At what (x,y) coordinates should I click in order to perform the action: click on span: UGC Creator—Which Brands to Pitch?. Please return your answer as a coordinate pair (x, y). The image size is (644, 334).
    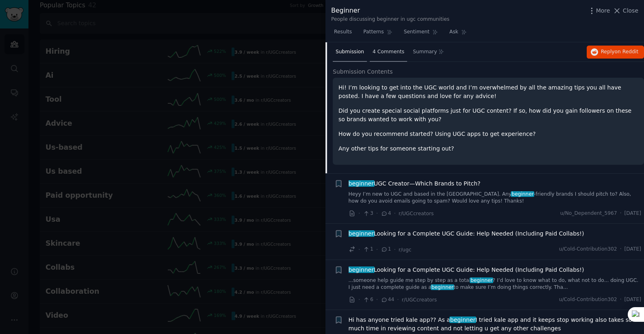
    Looking at the image, I should click on (414, 183).